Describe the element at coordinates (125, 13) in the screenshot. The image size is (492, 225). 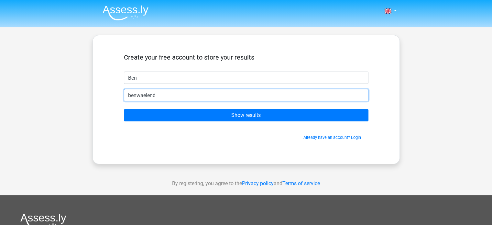
I see `img: Assessly` at that location.